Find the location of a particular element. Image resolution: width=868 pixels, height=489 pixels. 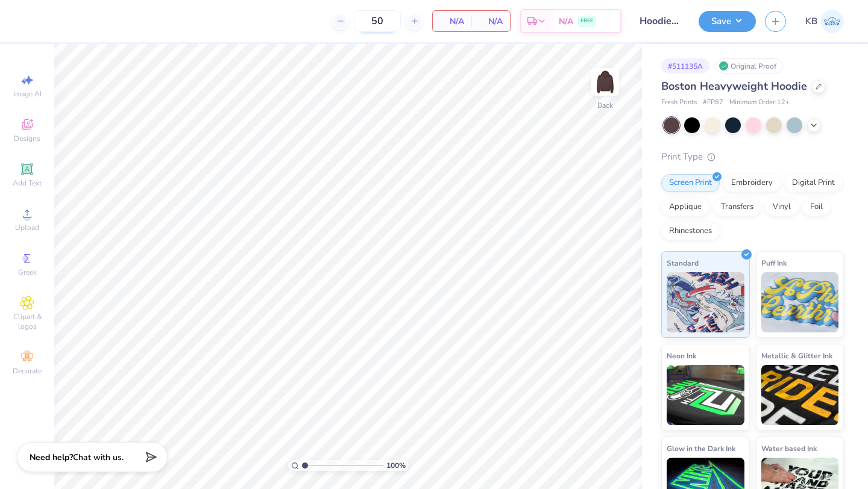

strong: Need help? is located at coordinates (51, 457).